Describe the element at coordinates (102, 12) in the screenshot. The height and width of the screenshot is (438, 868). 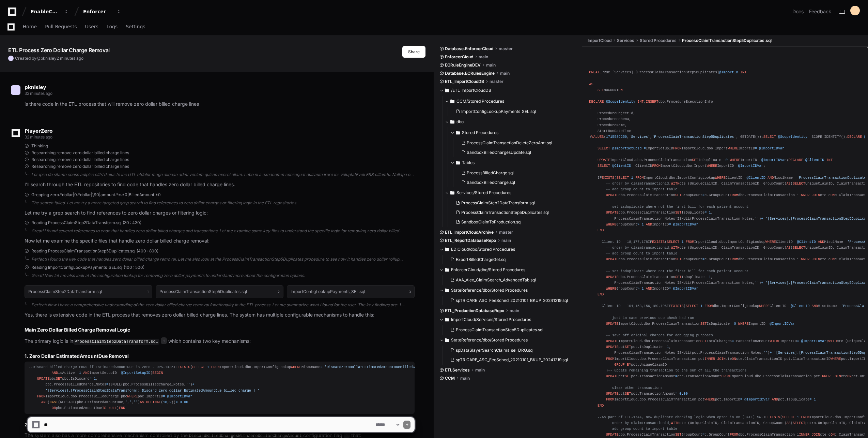
I see `button: Enforcer` at that location.